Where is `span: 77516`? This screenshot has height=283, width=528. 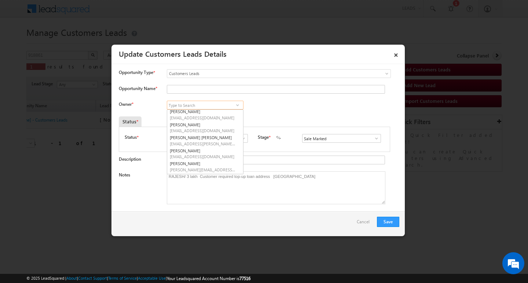
span: 77516 is located at coordinates (245, 279).